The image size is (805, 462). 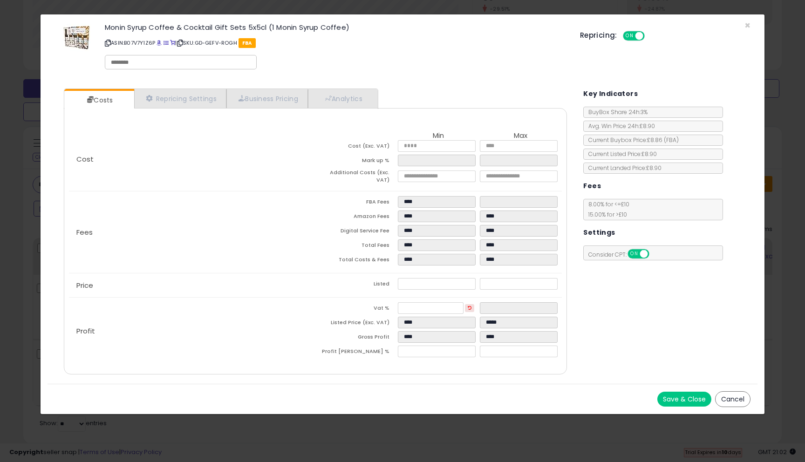 I want to click on p: Profit, so click(x=192, y=331).